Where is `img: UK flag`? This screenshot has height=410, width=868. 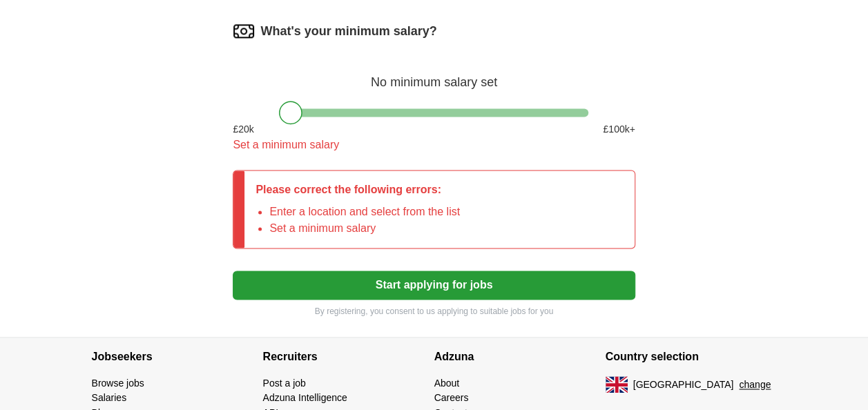
img: UK flag is located at coordinates (616, 384).